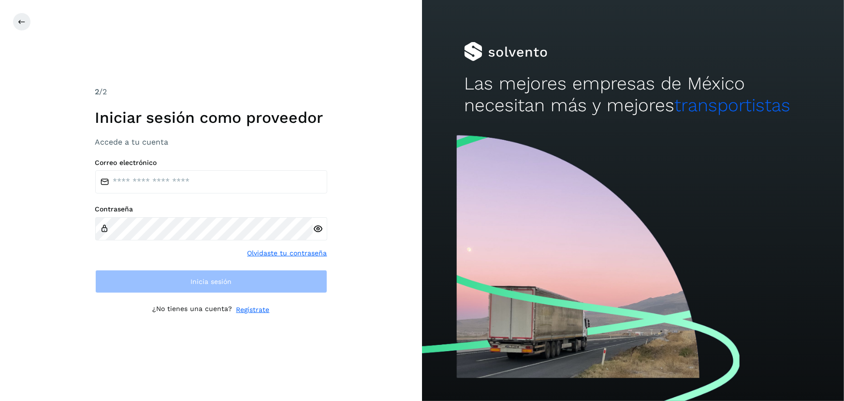  Describe the element at coordinates (192, 309) in the screenshot. I see `p: ¿No tienes una cuenta?` at that location.